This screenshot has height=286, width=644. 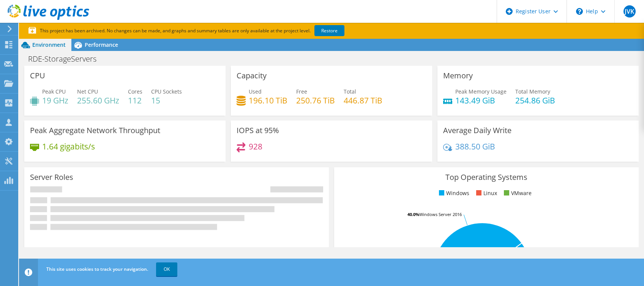 I want to click on h3: IOPS at 95%, so click(x=258, y=131).